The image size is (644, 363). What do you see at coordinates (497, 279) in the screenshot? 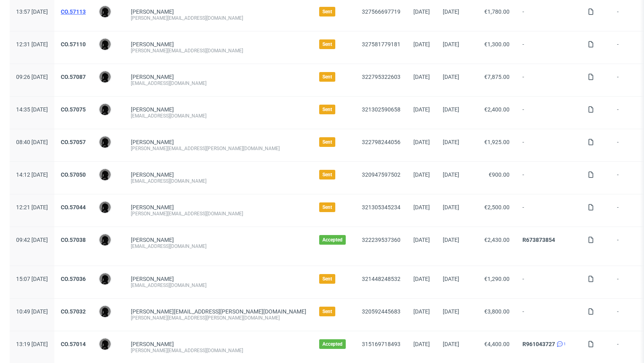
I see `span: €1,290.00` at bounding box center [497, 279].